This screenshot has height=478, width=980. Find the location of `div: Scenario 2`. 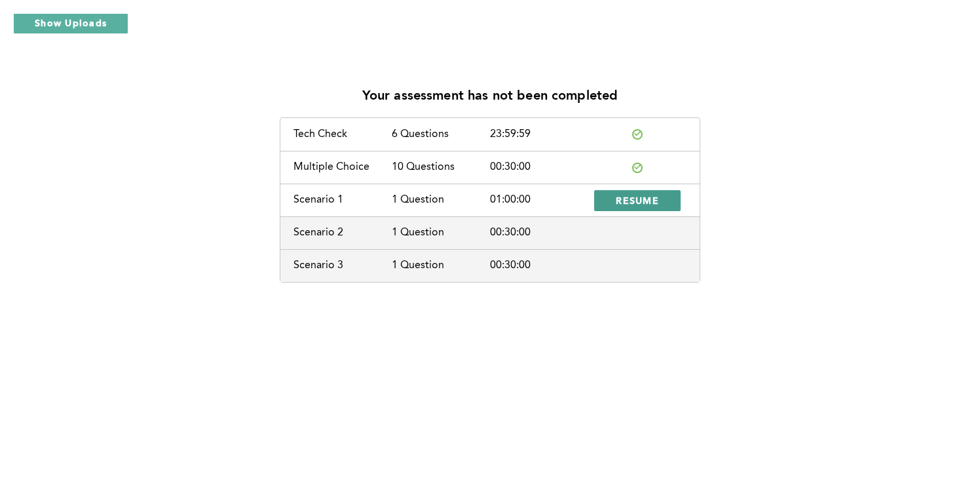

div: Scenario 2 is located at coordinates (343, 233).